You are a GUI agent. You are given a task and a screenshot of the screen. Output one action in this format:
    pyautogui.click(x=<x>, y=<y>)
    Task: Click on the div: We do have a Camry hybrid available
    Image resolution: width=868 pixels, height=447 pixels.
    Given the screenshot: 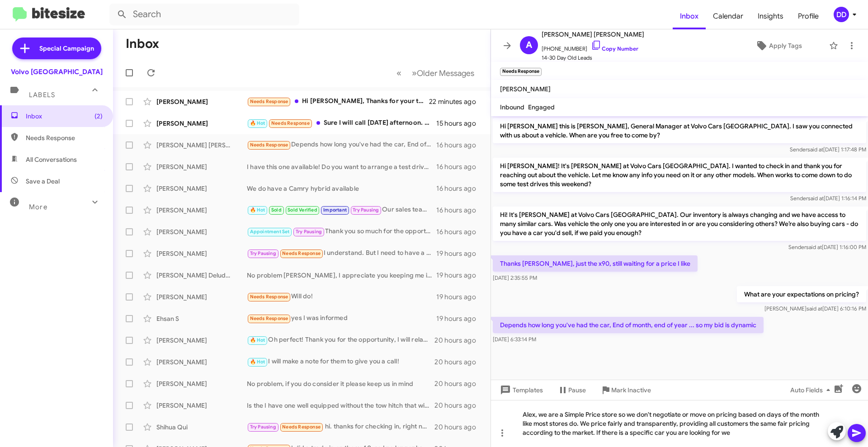 What is the action you would take?
    pyautogui.click(x=341, y=189)
    